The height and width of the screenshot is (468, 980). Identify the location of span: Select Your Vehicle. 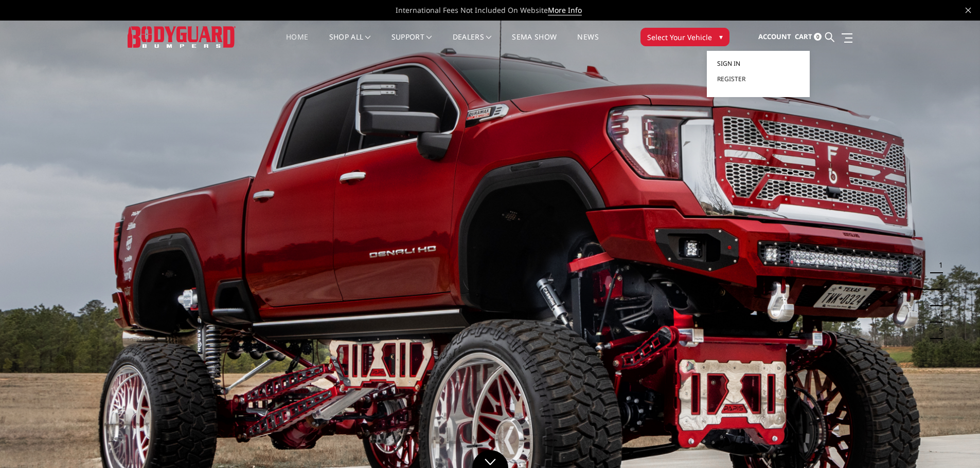
(679, 37).